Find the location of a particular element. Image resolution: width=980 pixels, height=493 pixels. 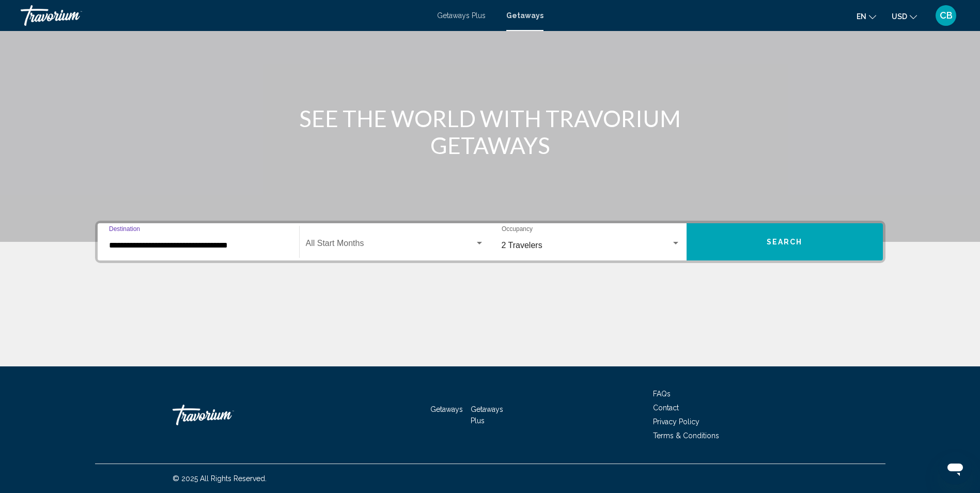

span: Contact is located at coordinates (666, 408).